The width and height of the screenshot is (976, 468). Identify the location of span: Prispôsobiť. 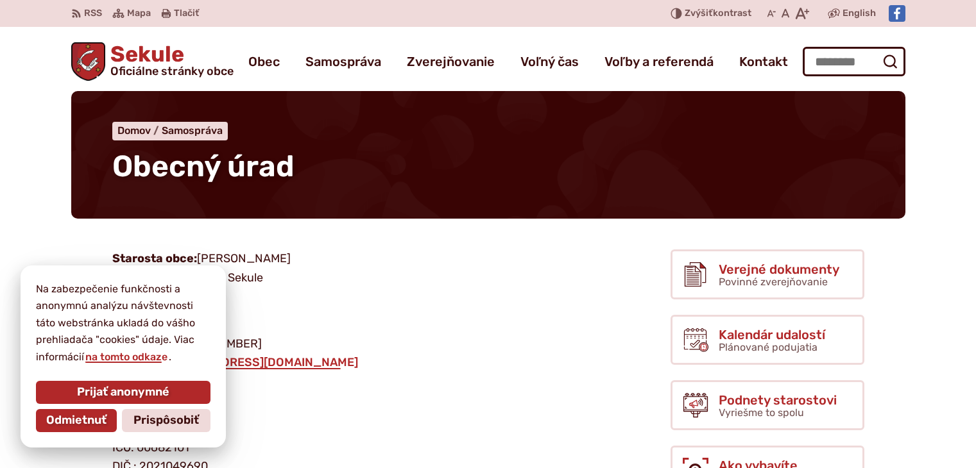
(166, 421).